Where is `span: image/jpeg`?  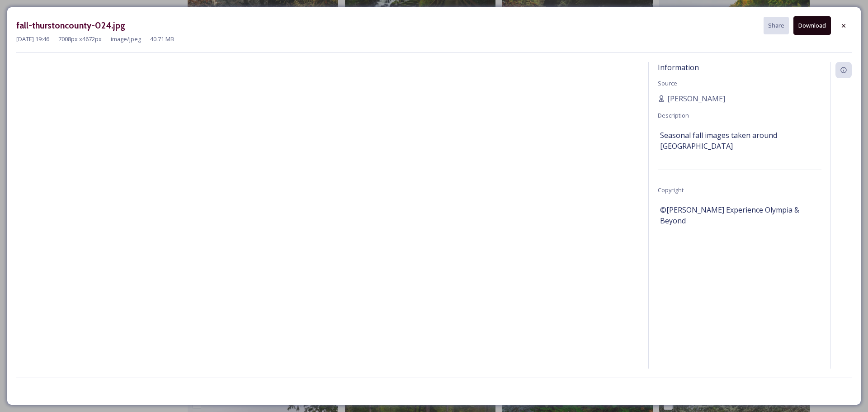
span: image/jpeg is located at coordinates (125, 39).